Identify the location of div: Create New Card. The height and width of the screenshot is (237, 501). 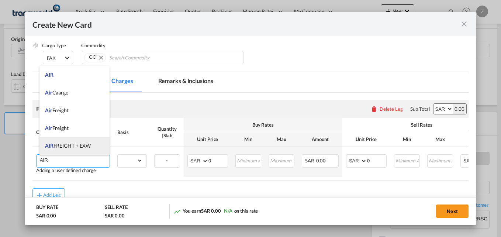
(246, 24).